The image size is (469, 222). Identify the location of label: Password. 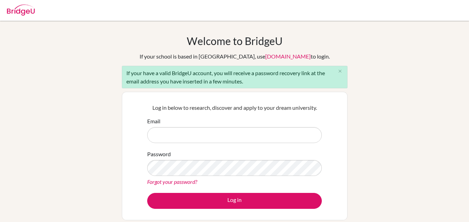
(159, 154).